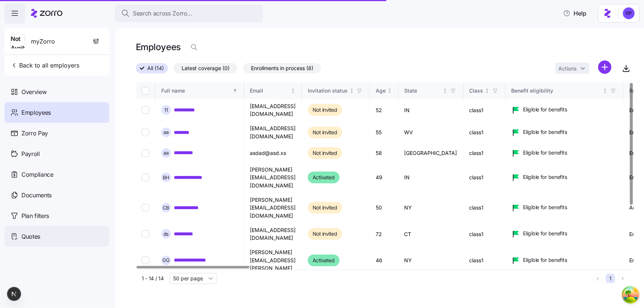 Image resolution: width=644 pixels, height=308 pixels. Describe the element at coordinates (328, 91) in the screenshot. I see `div: Invitation status` at that location.